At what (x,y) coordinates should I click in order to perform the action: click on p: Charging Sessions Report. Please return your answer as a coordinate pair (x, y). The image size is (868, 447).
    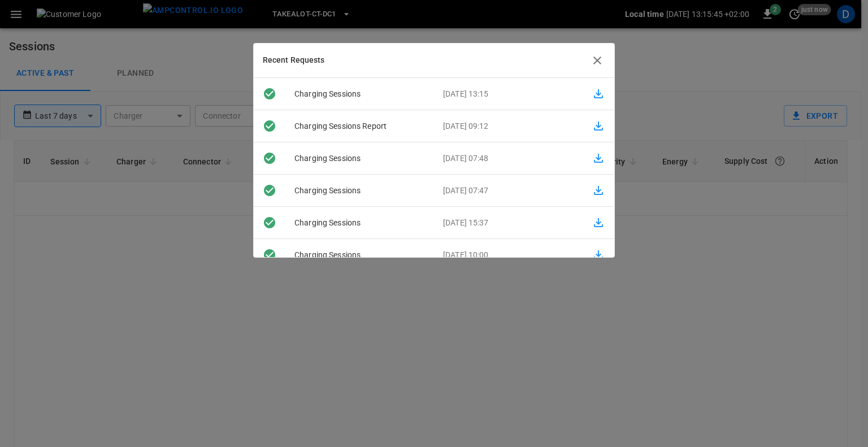
    Looking at the image, I should click on (359, 126).